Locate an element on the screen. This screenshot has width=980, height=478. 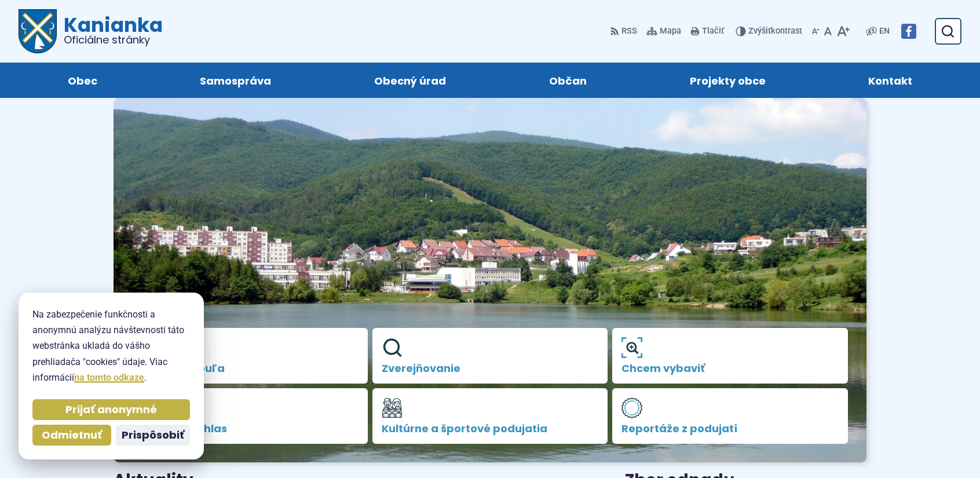
a: Chcem vybaviť is located at coordinates (730, 356).